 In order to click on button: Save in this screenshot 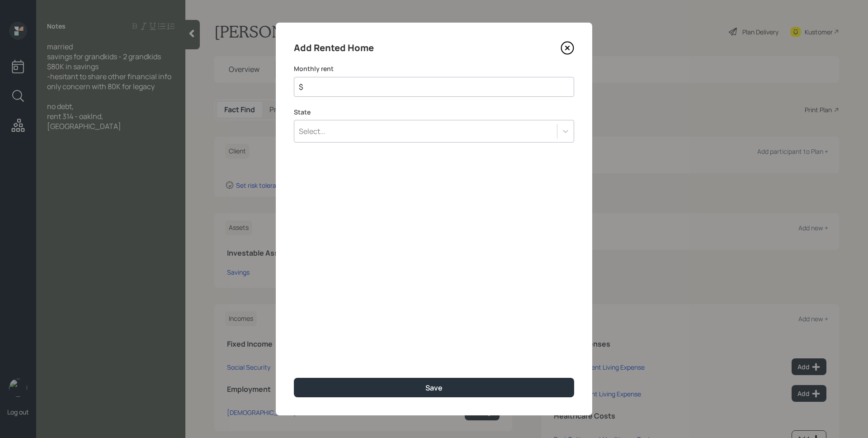, I will do `click(434, 387)`.